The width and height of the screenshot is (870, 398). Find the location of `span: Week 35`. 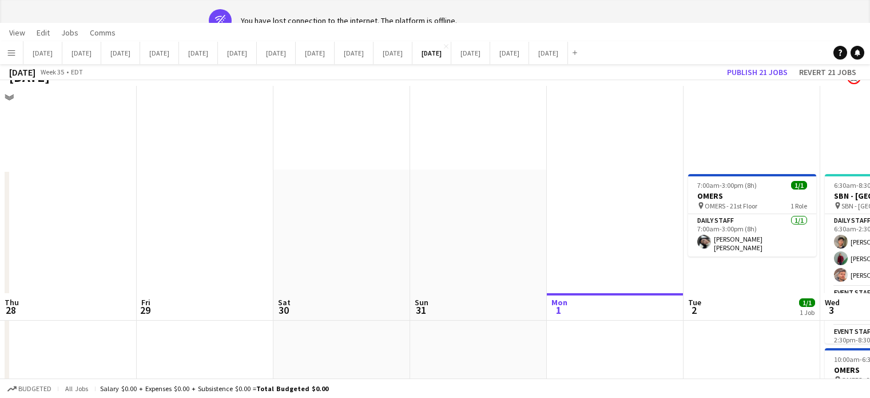

span: Week 35 is located at coordinates (52, 72).